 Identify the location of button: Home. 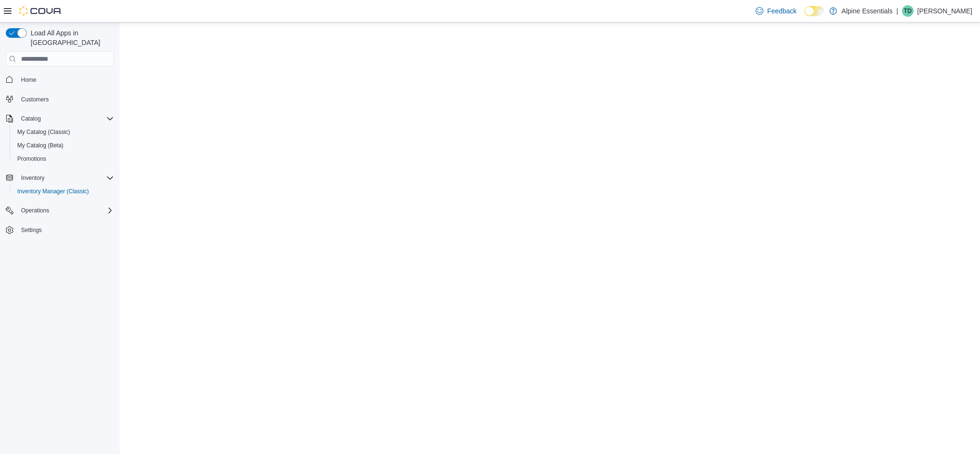
(60, 79).